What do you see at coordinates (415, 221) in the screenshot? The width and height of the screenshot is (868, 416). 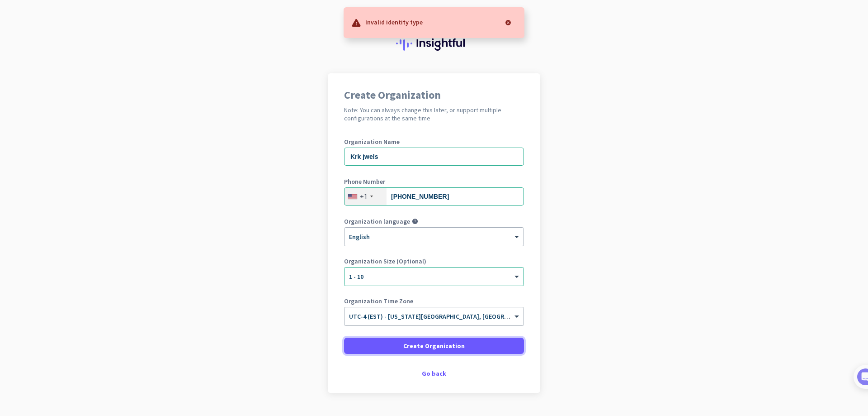 I see `i: help` at bounding box center [415, 221].